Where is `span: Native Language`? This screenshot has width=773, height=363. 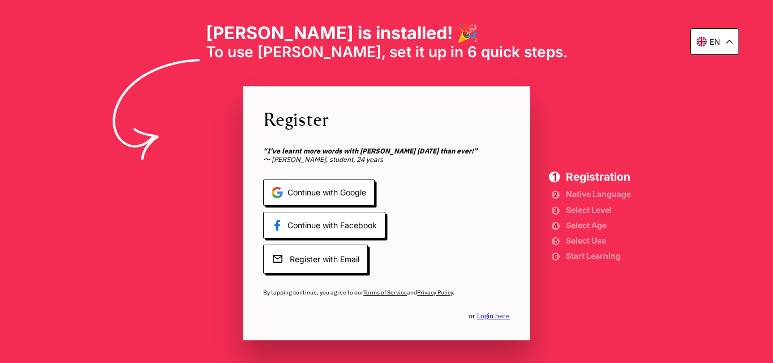
span: Native Language is located at coordinates (598, 194).